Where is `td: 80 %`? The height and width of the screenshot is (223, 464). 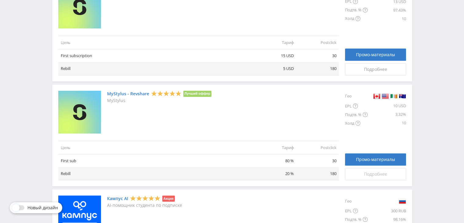
td: 80 % is located at coordinates (275, 160).